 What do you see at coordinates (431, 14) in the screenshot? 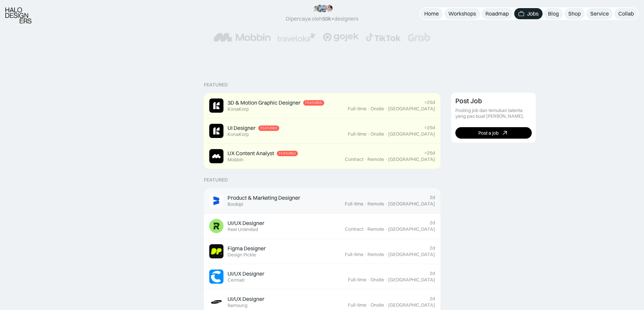
I see `div: Home` at bounding box center [431, 14].